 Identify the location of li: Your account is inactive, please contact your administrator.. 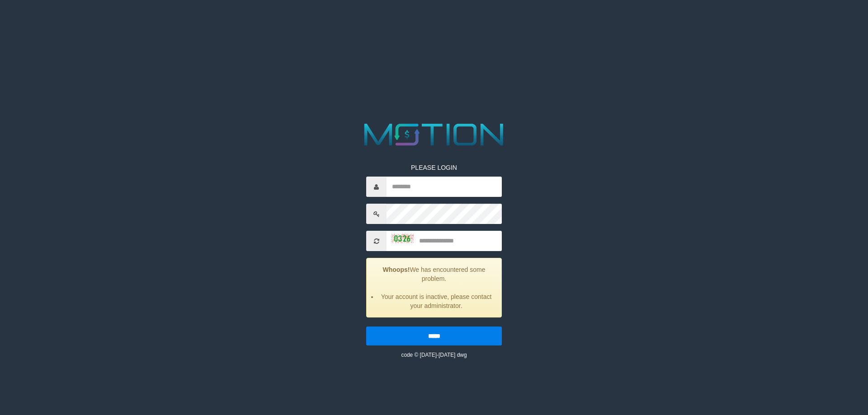
(436, 301).